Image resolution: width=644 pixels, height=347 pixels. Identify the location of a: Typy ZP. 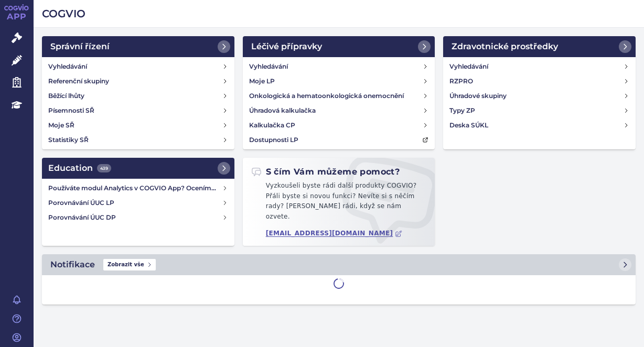
(539, 111).